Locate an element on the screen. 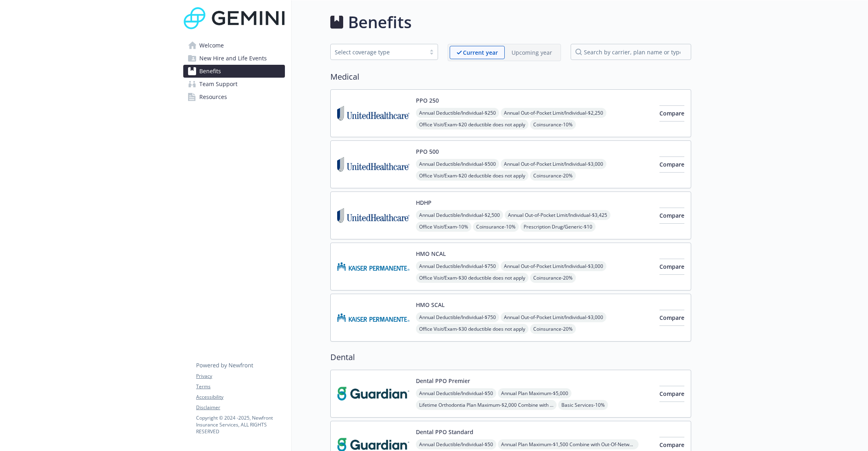  button: PPO 250 is located at coordinates (427, 101).